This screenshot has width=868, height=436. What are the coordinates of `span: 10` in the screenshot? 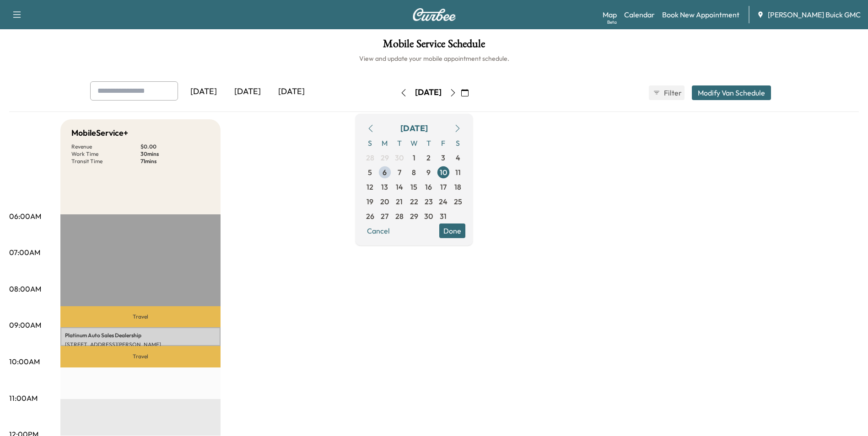 It's located at (443, 173).